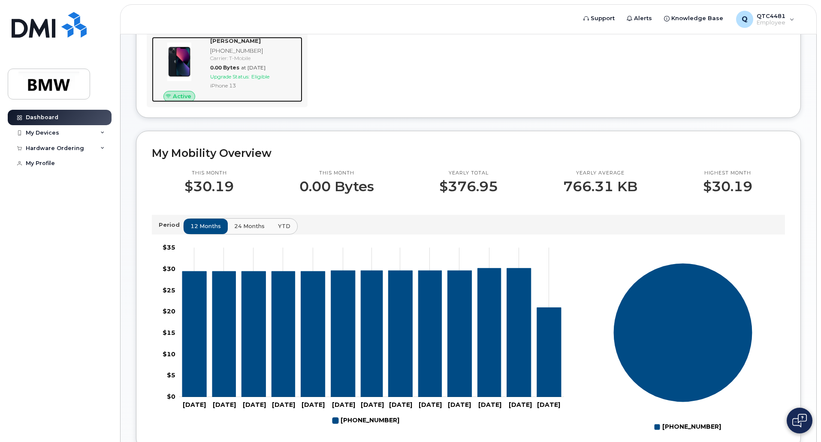 The image size is (821, 442). I want to click on span: Employee, so click(771, 23).